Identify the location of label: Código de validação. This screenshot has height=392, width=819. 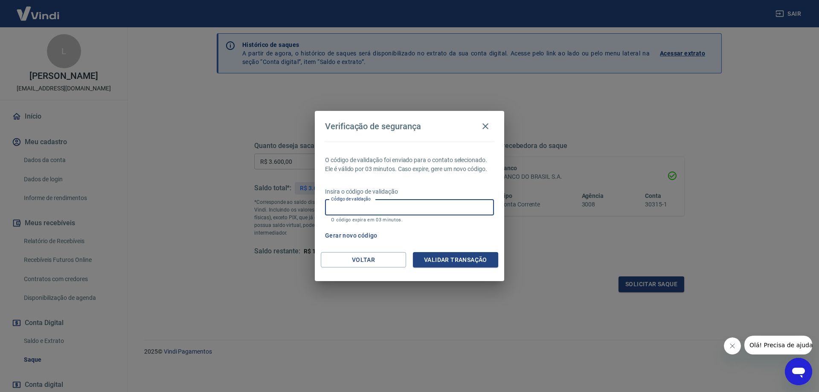
(351, 199).